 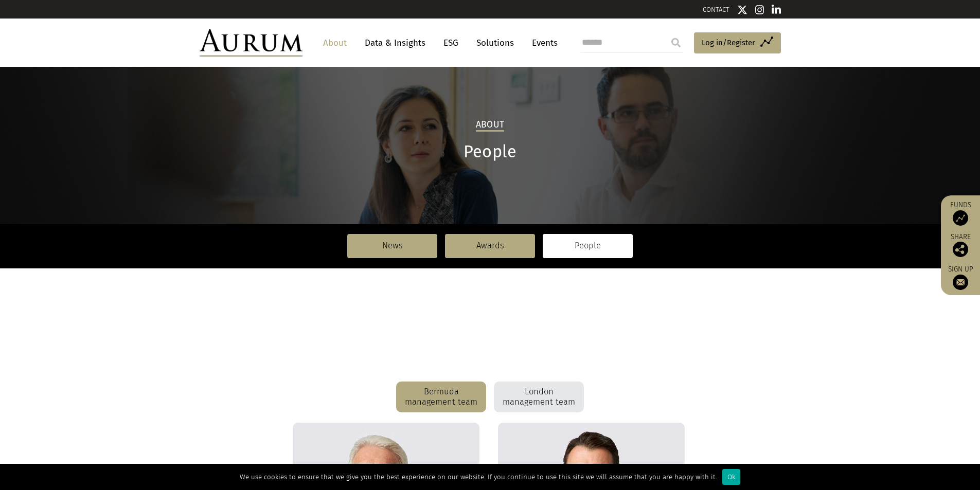 What do you see at coordinates (676, 42) in the screenshot?
I see `input: Submit` at bounding box center [676, 42].